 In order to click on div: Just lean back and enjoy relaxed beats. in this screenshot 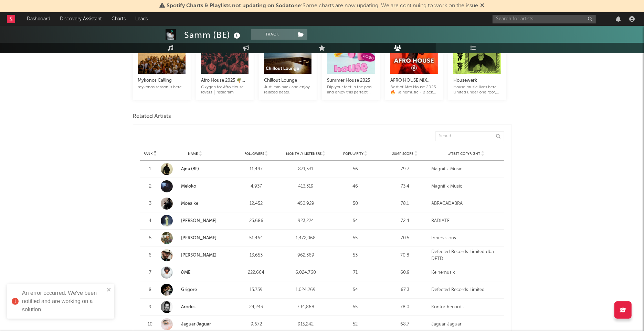, I will do `click(288, 90)`.